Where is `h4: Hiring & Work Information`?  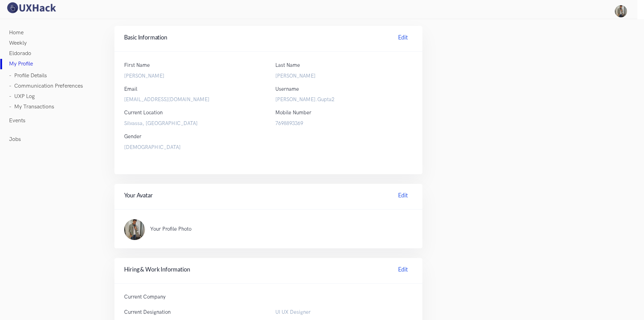 h4: Hiring & Work Information is located at coordinates (269, 271).